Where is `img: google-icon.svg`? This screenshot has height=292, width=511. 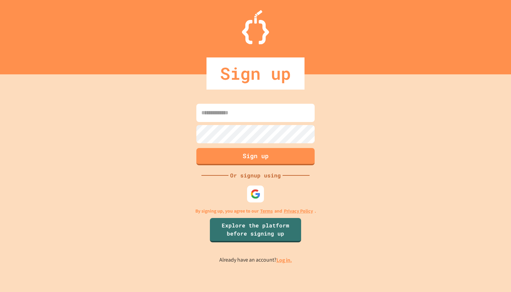 img: google-icon.svg is located at coordinates (256, 194).